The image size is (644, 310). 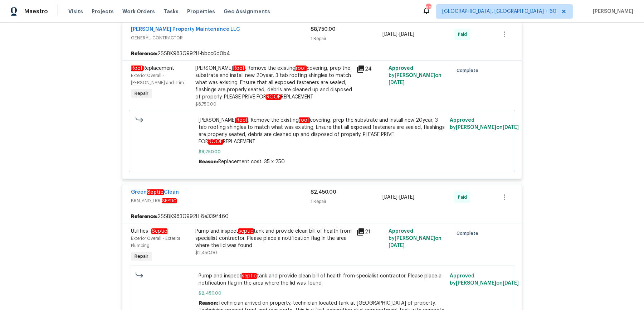 I want to click on a: GreenSepticClean, so click(x=154, y=192).